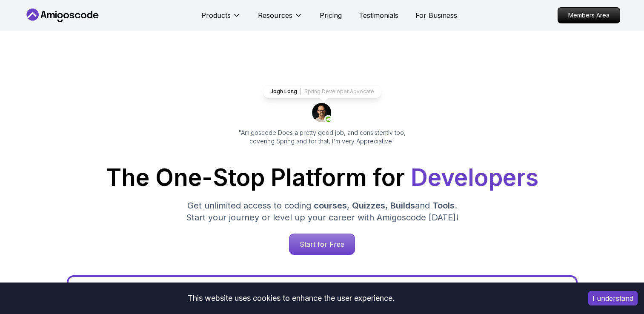 Image resolution: width=644 pixels, height=314 pixels. What do you see at coordinates (588, 15) in the screenshot?
I see `a: Members Area` at bounding box center [588, 15].